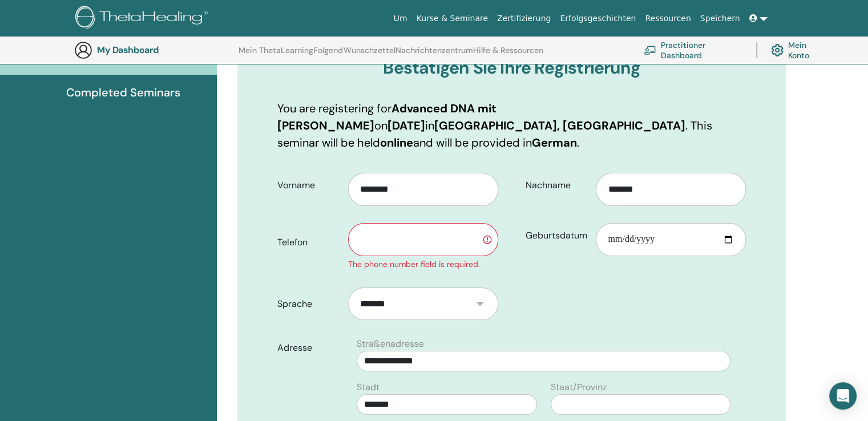 The height and width of the screenshot is (421, 868). What do you see at coordinates (843, 397) in the screenshot?
I see `div: Open Intercom Messenger` at bounding box center [843, 397].